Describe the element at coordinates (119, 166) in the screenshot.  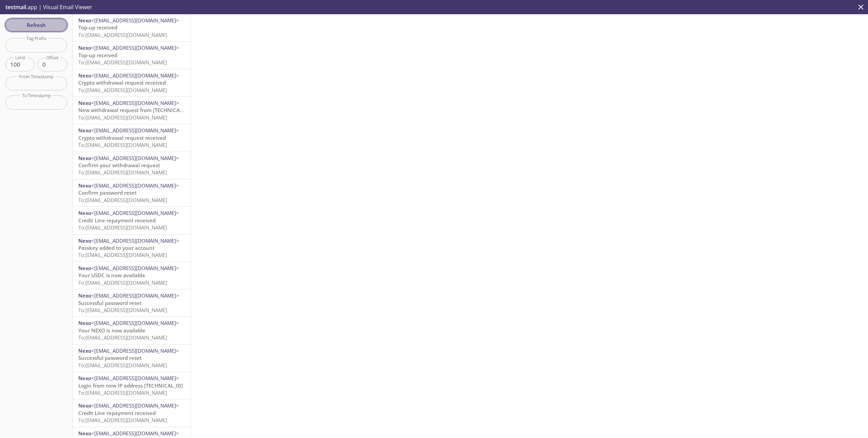
I see `span: Confirm your withdrawal request` at that location.